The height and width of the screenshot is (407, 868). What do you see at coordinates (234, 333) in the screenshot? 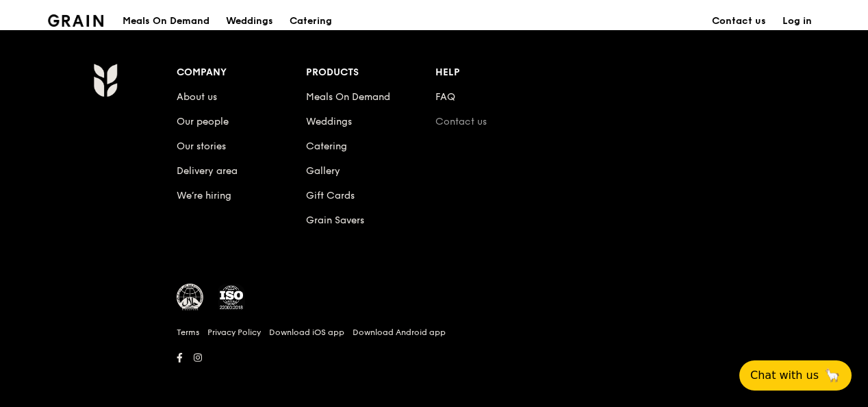
I see `a: Privacy Policy` at bounding box center [234, 333].